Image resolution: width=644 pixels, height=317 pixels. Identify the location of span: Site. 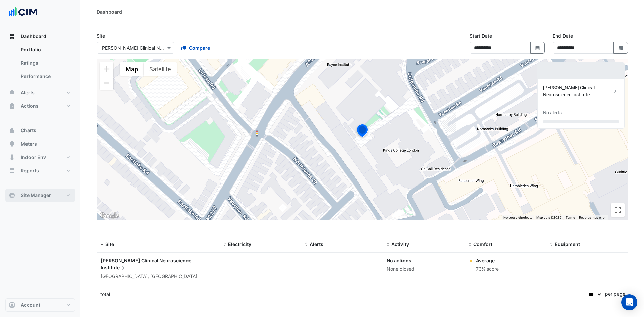
(110, 244).